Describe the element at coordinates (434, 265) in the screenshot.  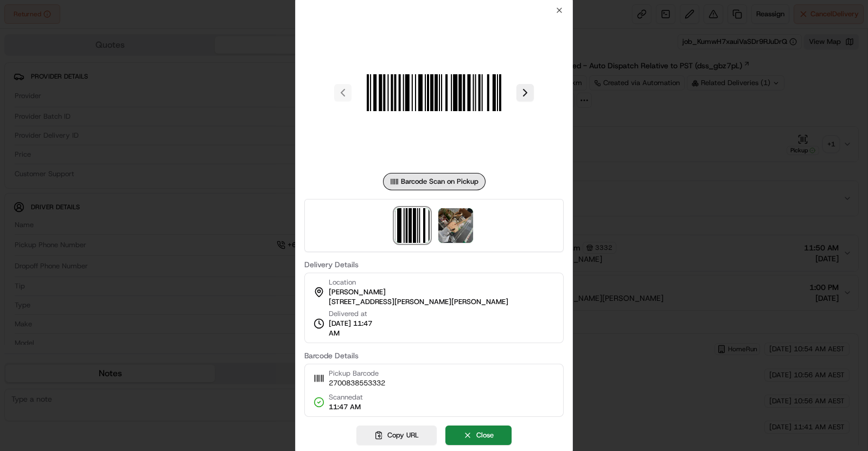
I see `label: Delivery Details` at that location.